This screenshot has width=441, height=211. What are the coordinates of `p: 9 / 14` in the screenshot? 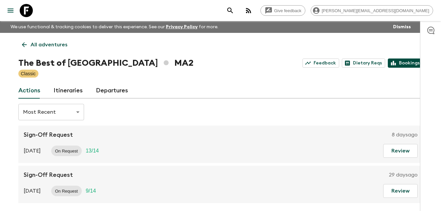 It's located at (91, 191).